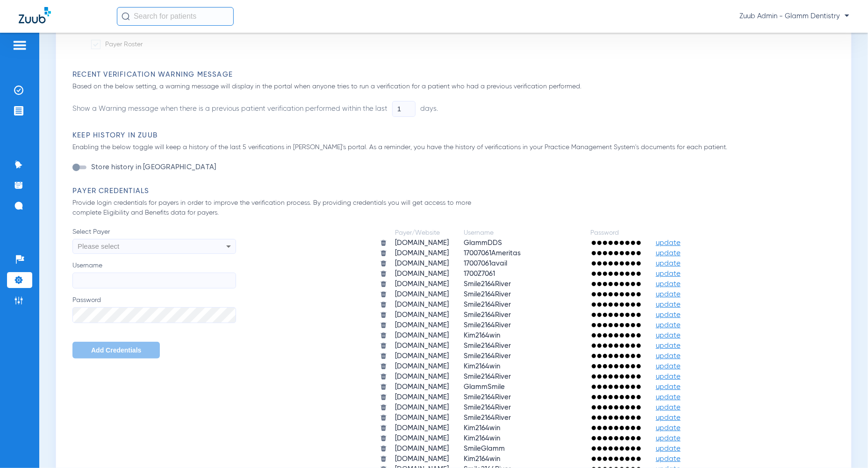 This screenshot has width=868, height=468. Describe the element at coordinates (255, 109) in the screenshot. I see `li: Show a Warning message when there is a previous patient verification performed within the last days.` at that location.